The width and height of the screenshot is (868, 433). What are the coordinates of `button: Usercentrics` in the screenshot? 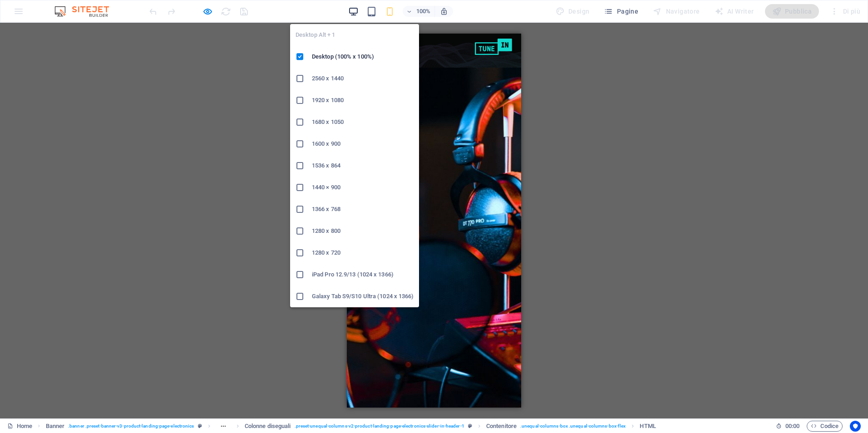 It's located at (855, 426).